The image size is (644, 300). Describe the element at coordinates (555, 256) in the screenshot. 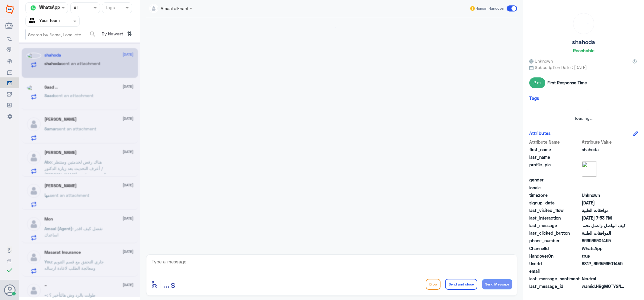

I see `span: HandoverOn` at that location.